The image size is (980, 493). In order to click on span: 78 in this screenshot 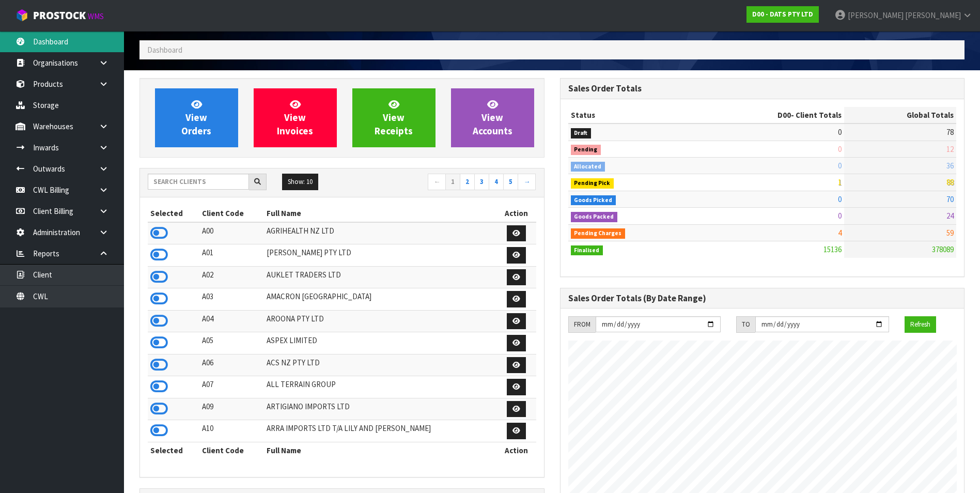, I will do `click(950, 132)`.